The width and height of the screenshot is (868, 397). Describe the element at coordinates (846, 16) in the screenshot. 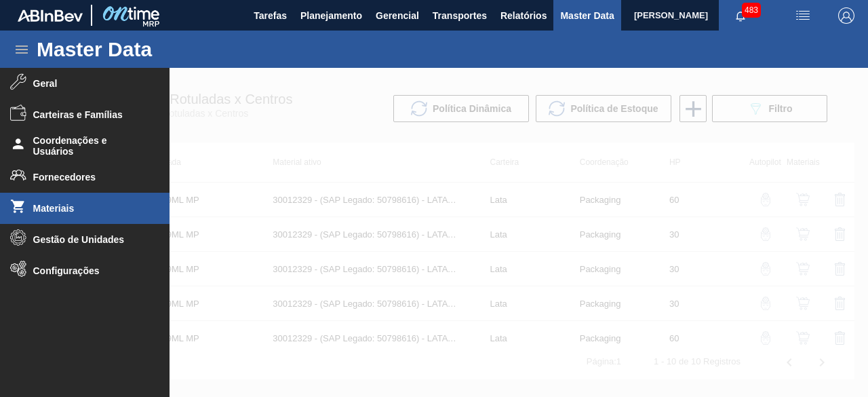

I see `img: Logout` at that location.